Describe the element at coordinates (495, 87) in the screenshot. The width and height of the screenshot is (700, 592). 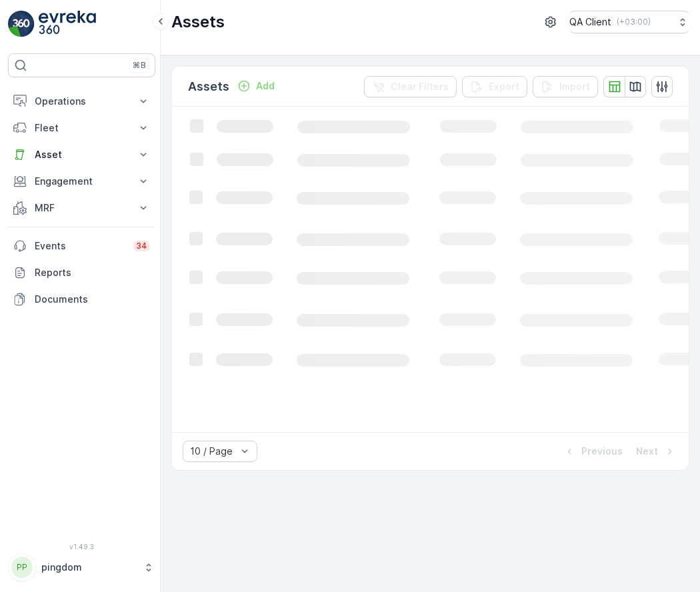
I see `button: Export` at that location.